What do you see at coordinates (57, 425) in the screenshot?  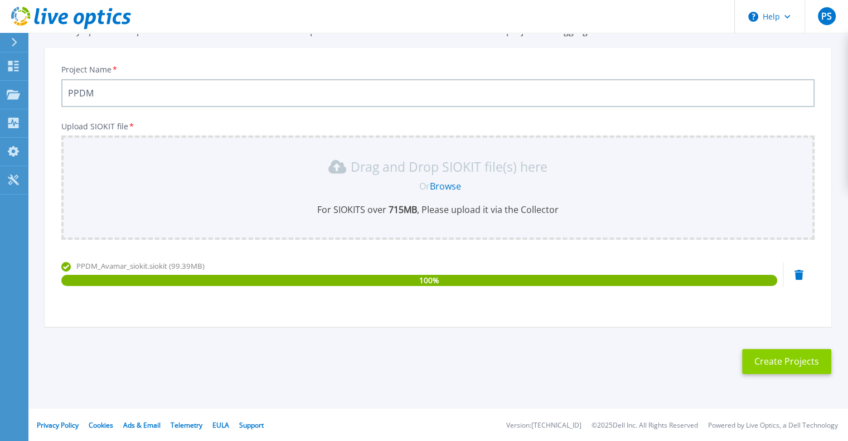 I see `a: Privacy Policy` at bounding box center [57, 425].